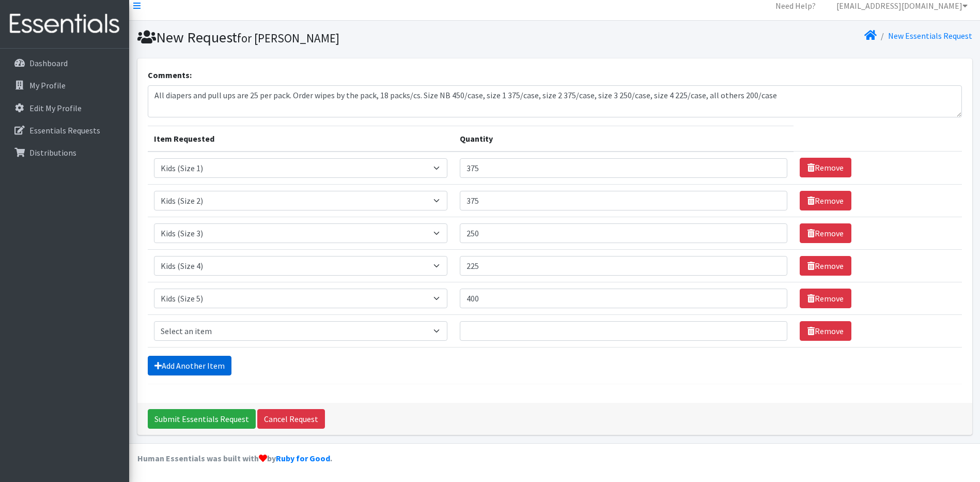 The width and height of the screenshot is (980, 482). I want to click on a: Distributions, so click(65, 152).